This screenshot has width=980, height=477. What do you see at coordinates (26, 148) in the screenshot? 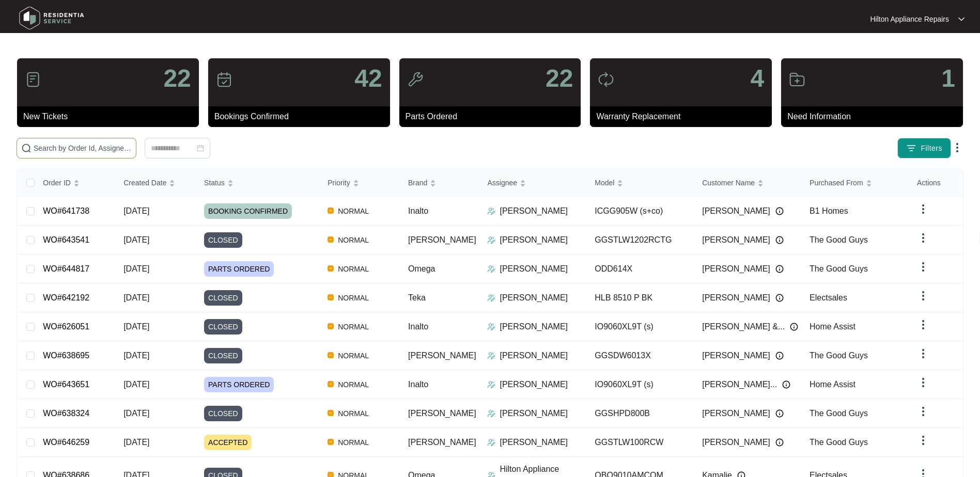
I see `img: search-icon` at bounding box center [26, 148].